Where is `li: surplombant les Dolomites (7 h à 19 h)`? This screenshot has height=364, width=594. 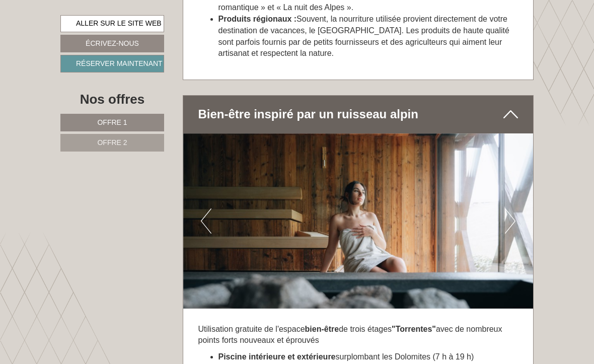
li: surplombant les Dolomites (7 h à 19 h) is located at coordinates (369, 357).